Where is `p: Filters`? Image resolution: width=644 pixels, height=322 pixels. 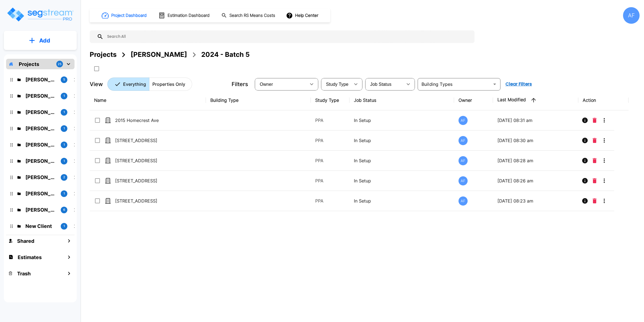 p: Filters is located at coordinates (240, 84).